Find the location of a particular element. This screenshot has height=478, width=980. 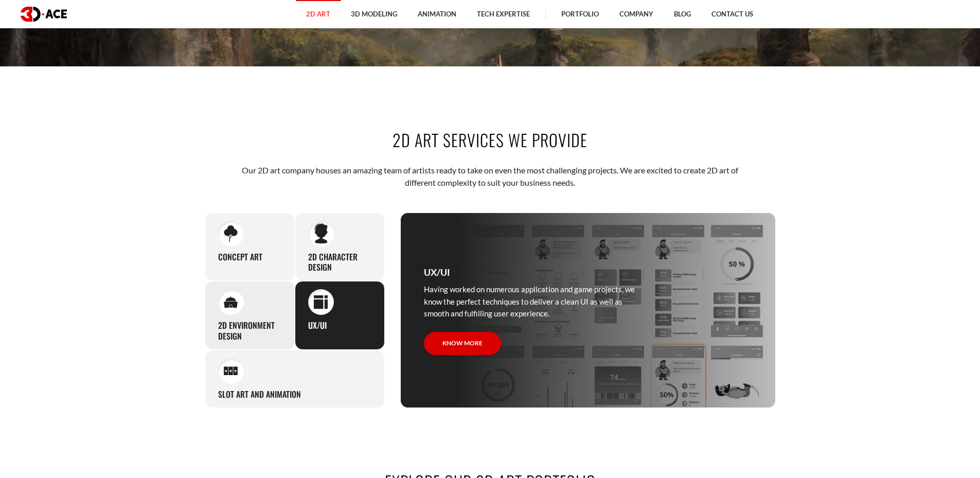

a: Know more is located at coordinates (462, 343).